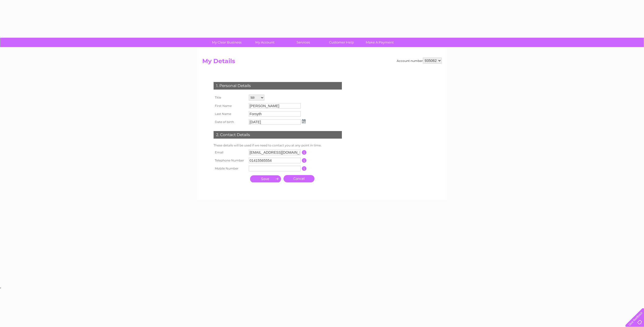  I want to click on a: Cancel, so click(299, 179).